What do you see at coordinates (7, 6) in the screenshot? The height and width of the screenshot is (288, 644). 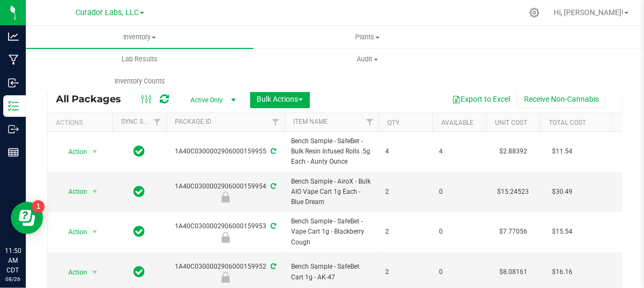 I see `span: 1` at bounding box center [7, 6].